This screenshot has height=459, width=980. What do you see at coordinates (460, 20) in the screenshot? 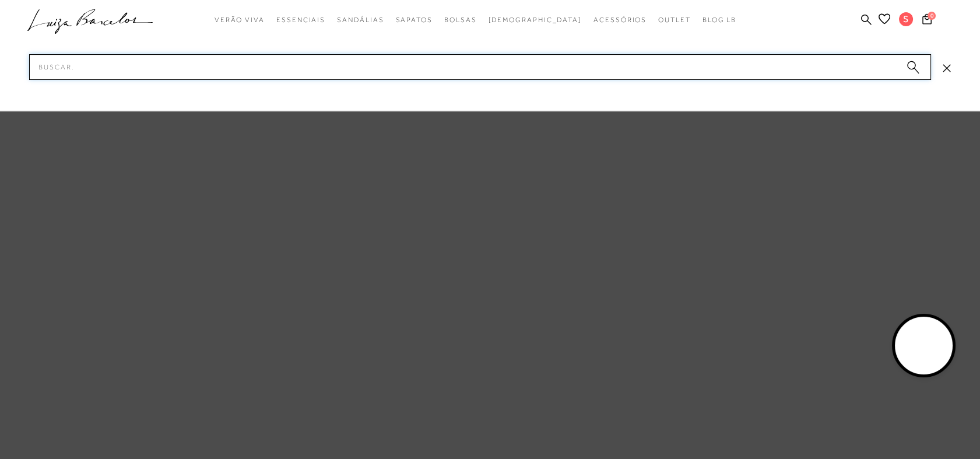
I see `span: Bolsas` at bounding box center [460, 20].